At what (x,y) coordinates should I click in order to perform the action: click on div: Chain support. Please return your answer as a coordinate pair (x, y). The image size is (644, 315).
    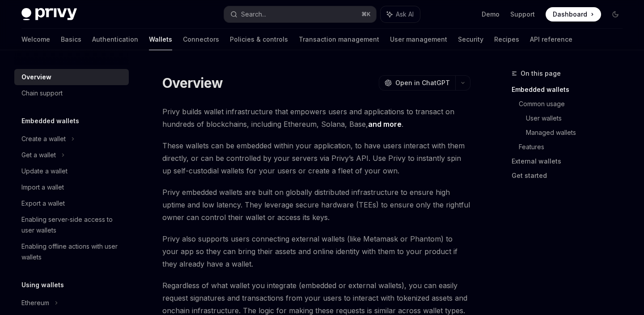
    Looking at the image, I should click on (42, 93).